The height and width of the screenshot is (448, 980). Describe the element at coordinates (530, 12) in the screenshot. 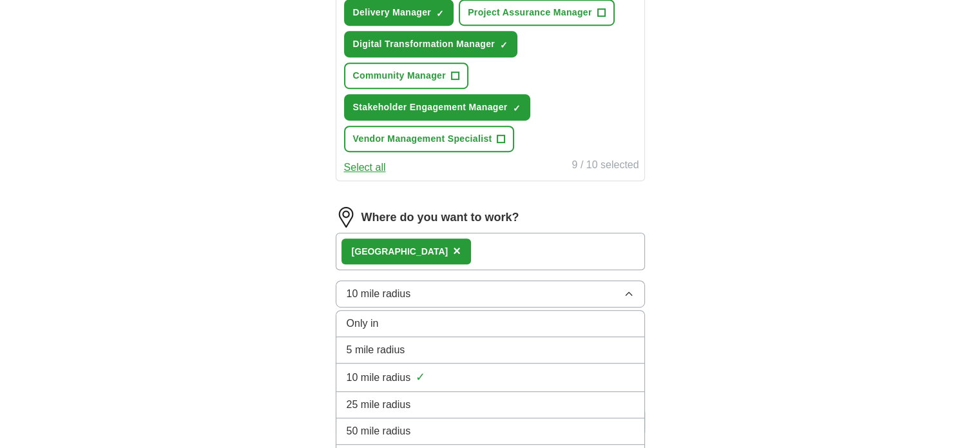

I see `span: Project Assurance Manager` at that location.